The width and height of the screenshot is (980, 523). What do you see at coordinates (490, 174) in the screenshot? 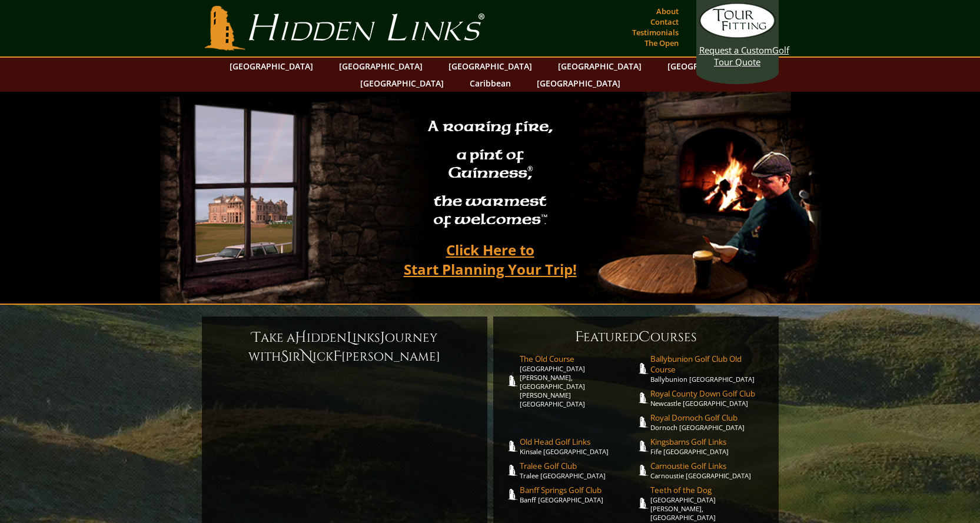
I see `h2: A roaring fire, a pint of Guinness , the warmest of welcomes™.` at bounding box center [490, 174].